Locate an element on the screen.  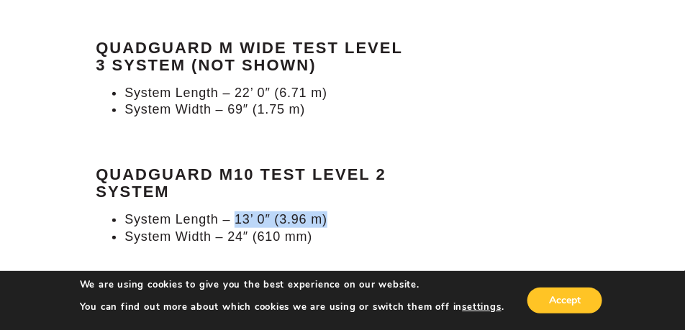
strong: QuadGuard M Wide Test Level 3 System (not shown) is located at coordinates (249, 56).